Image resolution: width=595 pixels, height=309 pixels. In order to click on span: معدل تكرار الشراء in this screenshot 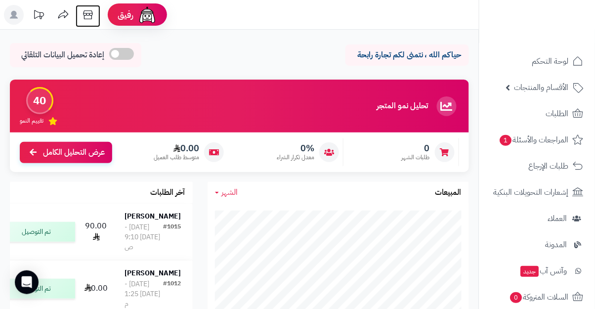, I will do `click(296, 157)`.